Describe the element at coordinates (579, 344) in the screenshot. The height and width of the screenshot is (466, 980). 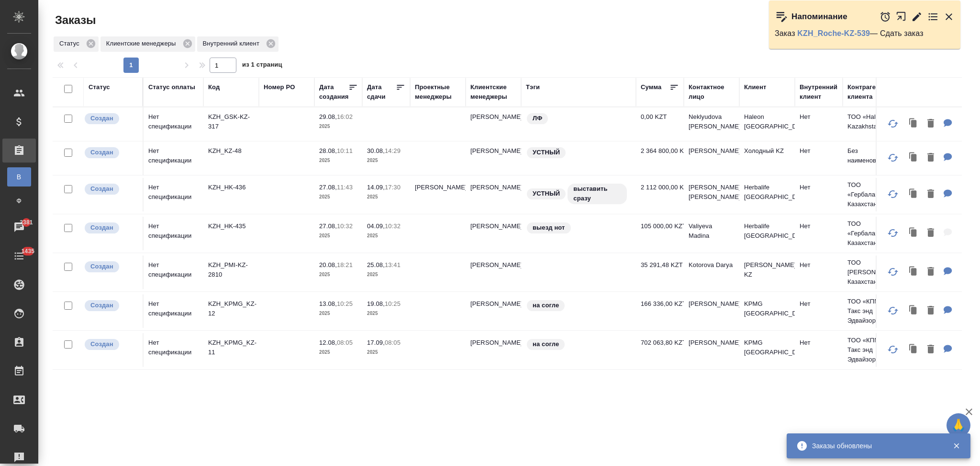
I see `div: на согле` at that location.